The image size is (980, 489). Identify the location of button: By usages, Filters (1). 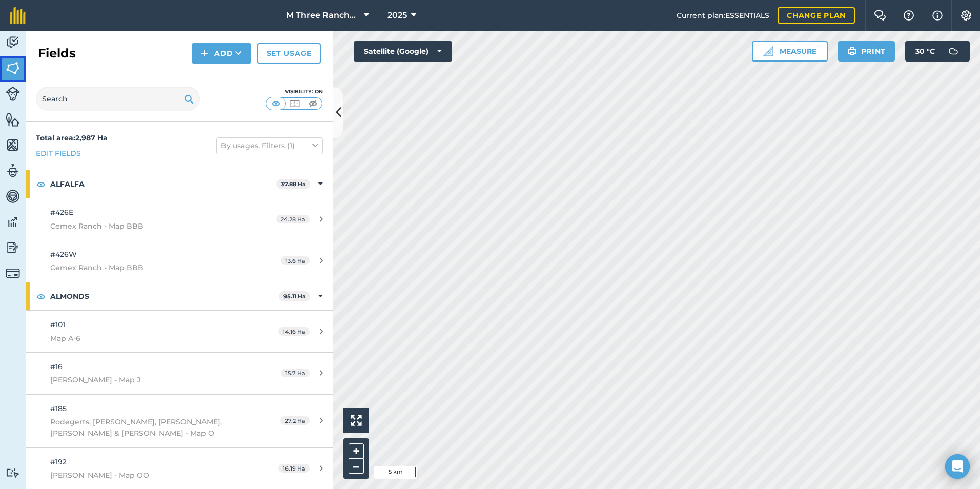
(269, 145).